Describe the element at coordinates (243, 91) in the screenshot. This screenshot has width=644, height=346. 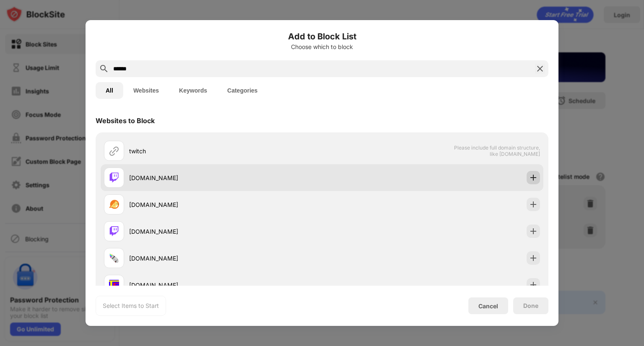
I see `button: Categories` at that location.